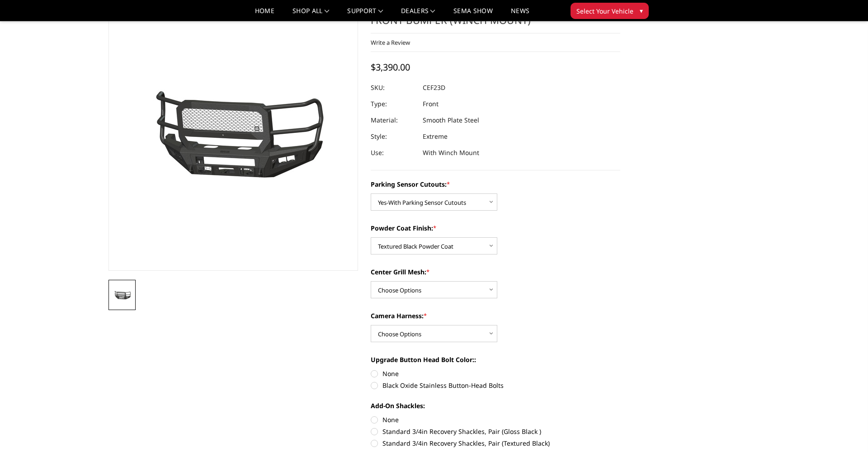 The height and width of the screenshot is (452, 868). Describe the element at coordinates (393, 104) in the screenshot. I see `dt: Type:` at that location.